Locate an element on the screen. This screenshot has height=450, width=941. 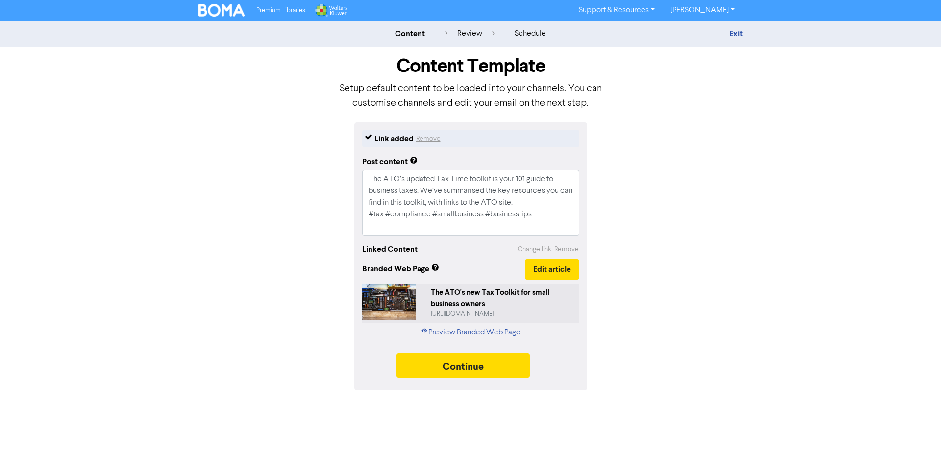
p: Setup default content to be loaded into your channels. You can customise channels and edit your e... is located at coordinates (470, 96).